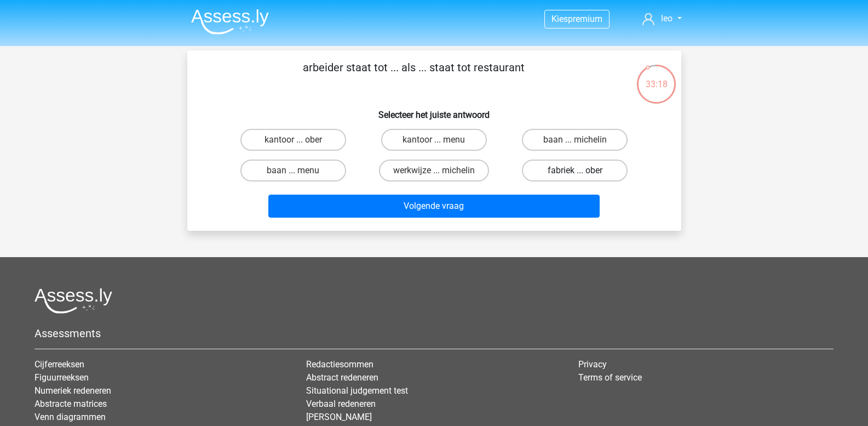  Describe the element at coordinates (357, 390) in the screenshot. I see `a: Situational judgement test` at that location.